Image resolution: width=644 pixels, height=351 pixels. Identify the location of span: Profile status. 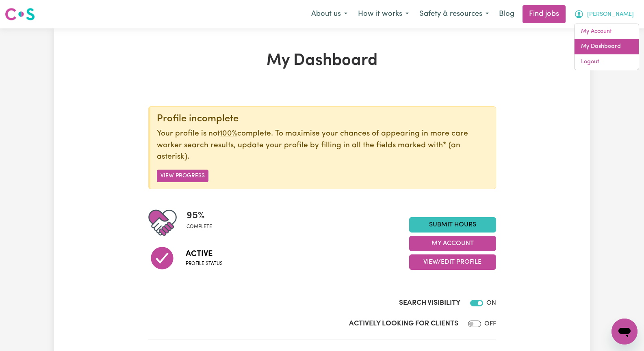
(204, 264).